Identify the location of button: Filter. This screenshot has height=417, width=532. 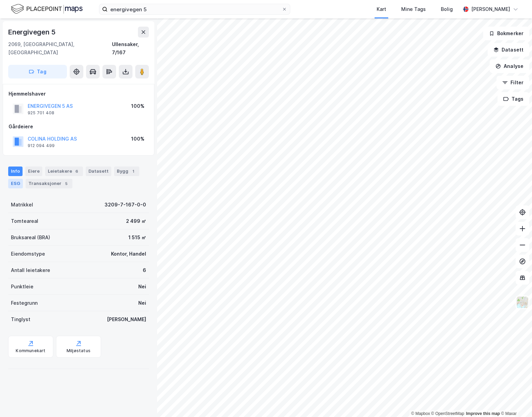
(513, 82).